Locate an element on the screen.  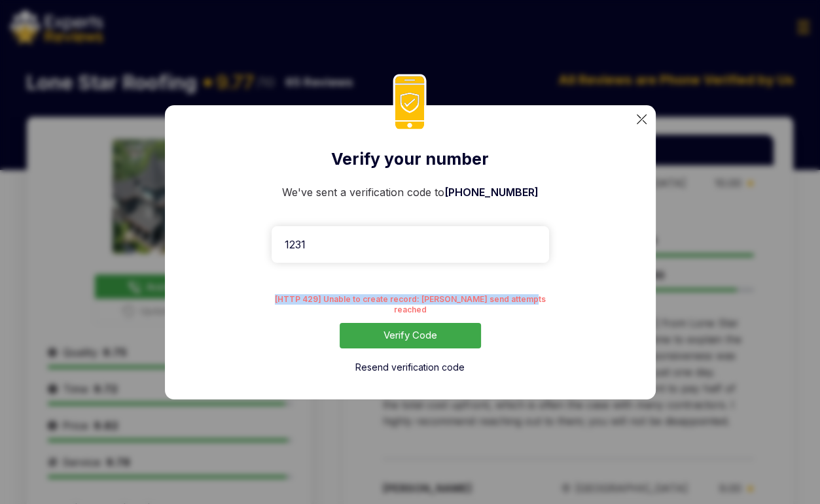
label: We've sent a verification code to is located at coordinates (410, 193).